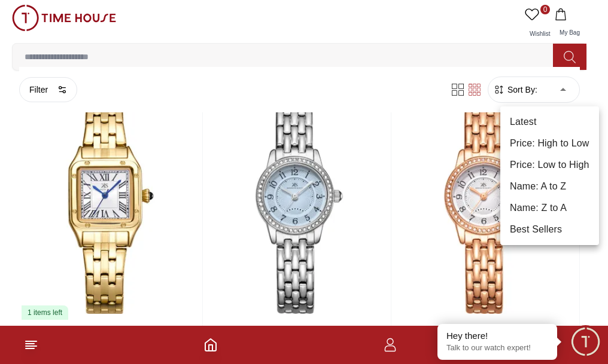 The image size is (608, 364). Describe the element at coordinates (550, 186) in the screenshot. I see `li: Name: A to Z` at that location.